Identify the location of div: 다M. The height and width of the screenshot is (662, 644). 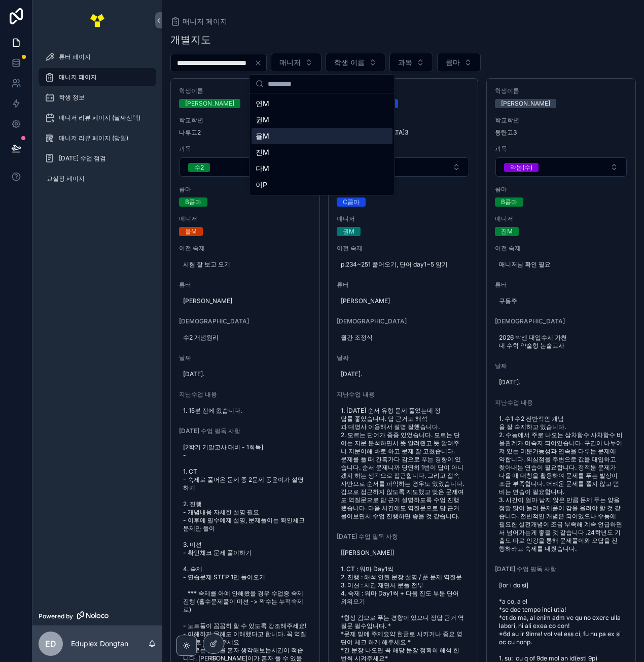
(322, 168).